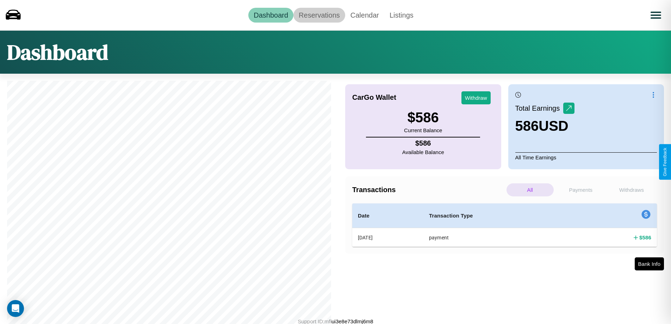  What do you see at coordinates (539, 108) in the screenshot?
I see `p: Total Earnings` at bounding box center [539, 108].